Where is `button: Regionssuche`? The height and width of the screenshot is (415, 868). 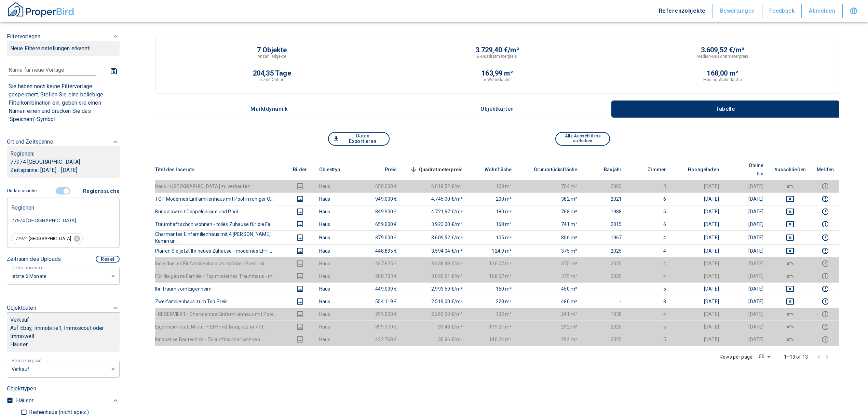
button: Regionssuche is located at coordinates (100, 191).